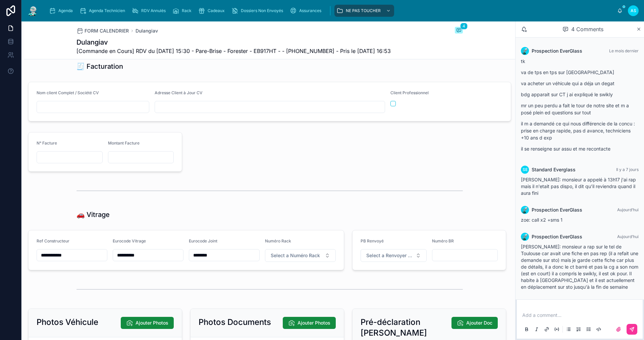 This screenshot has height=340, width=644. I want to click on span: Agenda, so click(65, 11).